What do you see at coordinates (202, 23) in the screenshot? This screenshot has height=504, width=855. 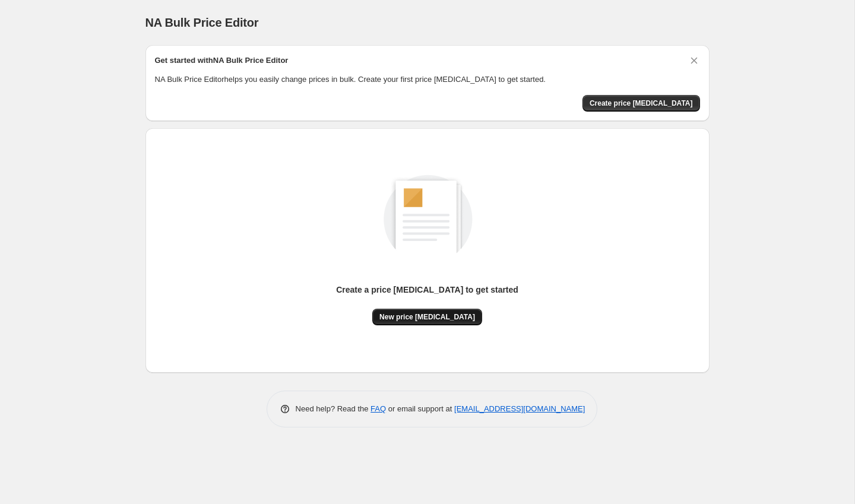 I see `span: NA Bulk Price Editor` at bounding box center [202, 23].